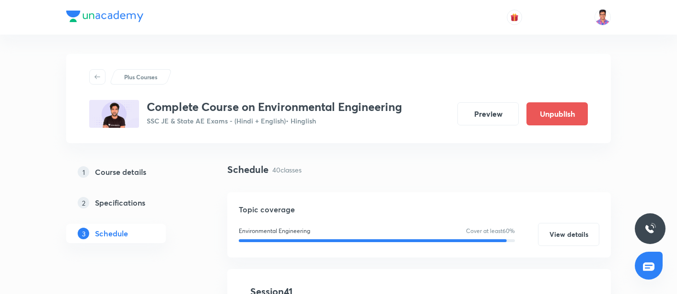  I want to click on h5: Topic coverage, so click(419, 209).